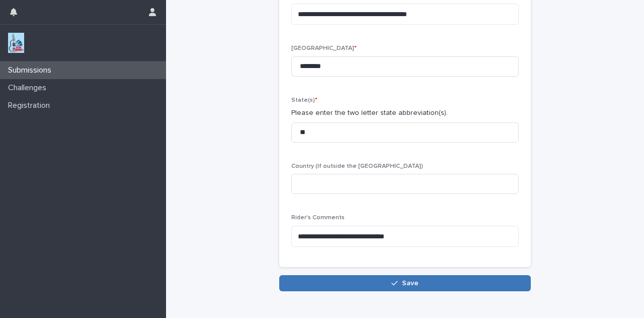 The image size is (644, 318). What do you see at coordinates (32, 70) in the screenshot?
I see `p: Submissions` at bounding box center [32, 70].